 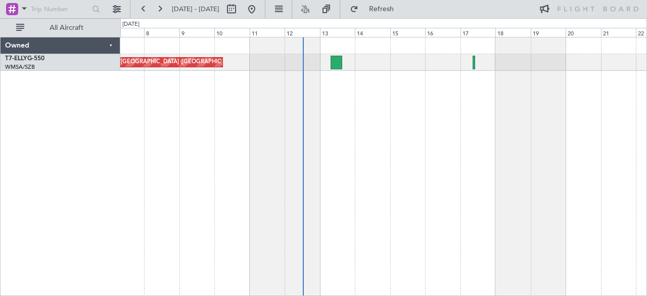 What do you see at coordinates (66, 28) in the screenshot?
I see `span: All Aircraft` at bounding box center [66, 28].